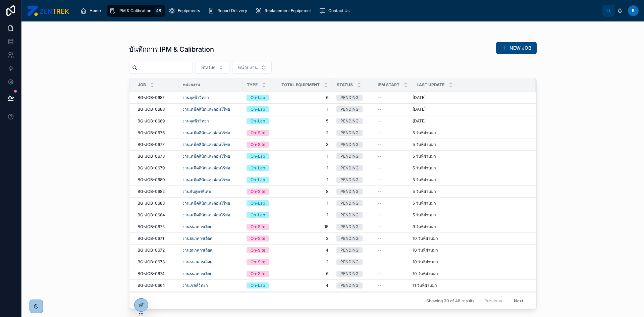 The height and width of the screenshot is (317, 644). Describe the element at coordinates (305, 262) in the screenshot. I see `a: 2` at that location.